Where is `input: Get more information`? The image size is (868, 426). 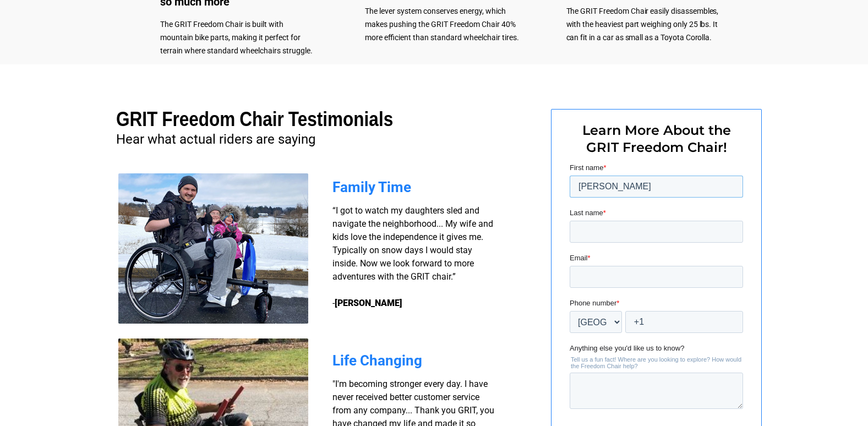 input: Get more information is located at coordinates (87, 276).